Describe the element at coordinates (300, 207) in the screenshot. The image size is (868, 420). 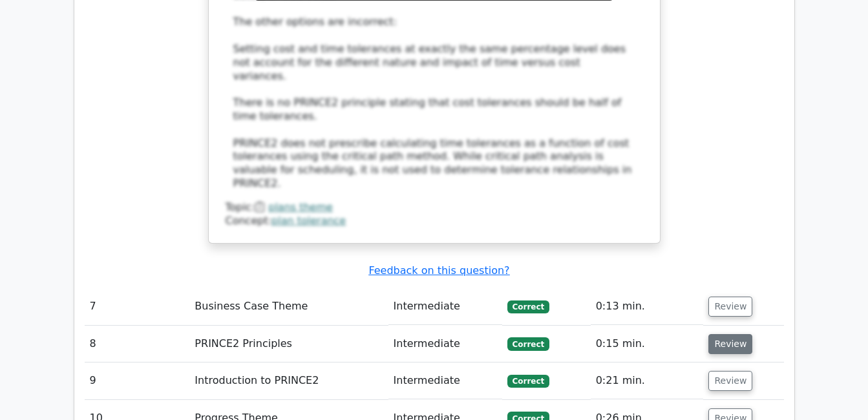
I see `a: plans theme` at that location.